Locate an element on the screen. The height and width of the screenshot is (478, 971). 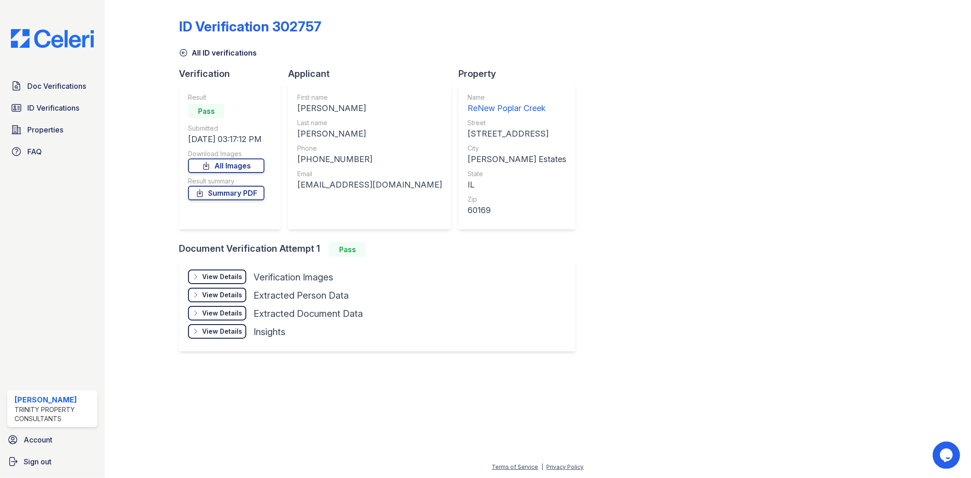
div: Applicant is located at coordinates (373, 74).